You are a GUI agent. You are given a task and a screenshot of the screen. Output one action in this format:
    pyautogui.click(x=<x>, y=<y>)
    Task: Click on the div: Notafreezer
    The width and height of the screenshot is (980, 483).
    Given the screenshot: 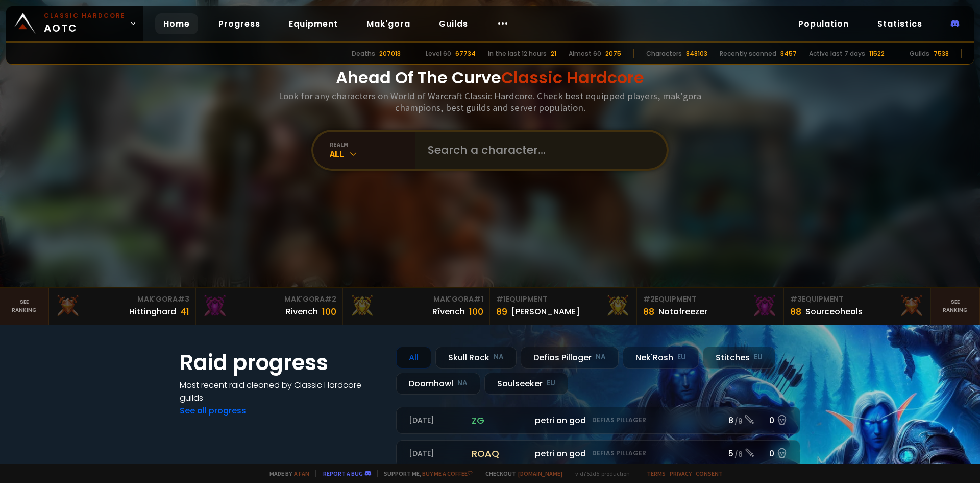 What is the action you would take?
    pyautogui.click(x=683, y=311)
    